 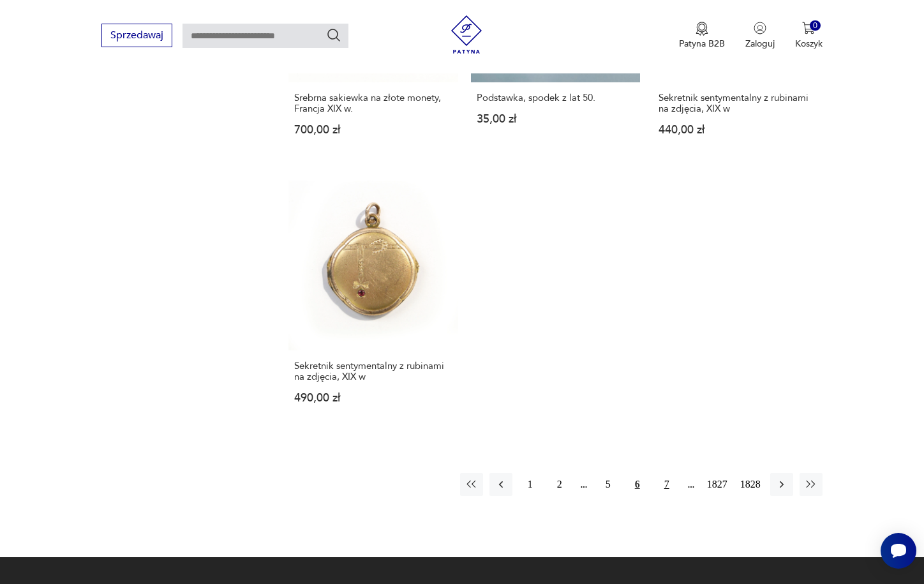 What do you see at coordinates (760, 43) in the screenshot?
I see `p: Zaloguj` at bounding box center [760, 43].